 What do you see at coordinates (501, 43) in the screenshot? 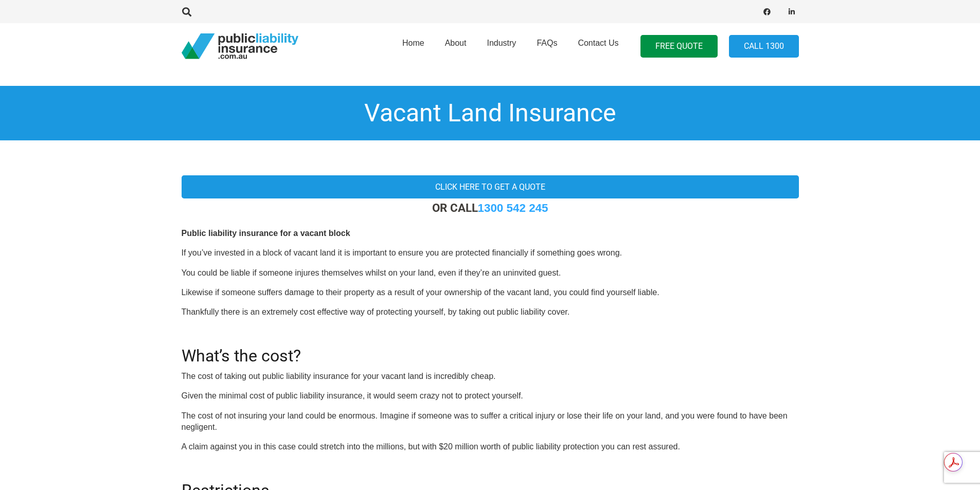
I see `span: Industry` at bounding box center [501, 43].